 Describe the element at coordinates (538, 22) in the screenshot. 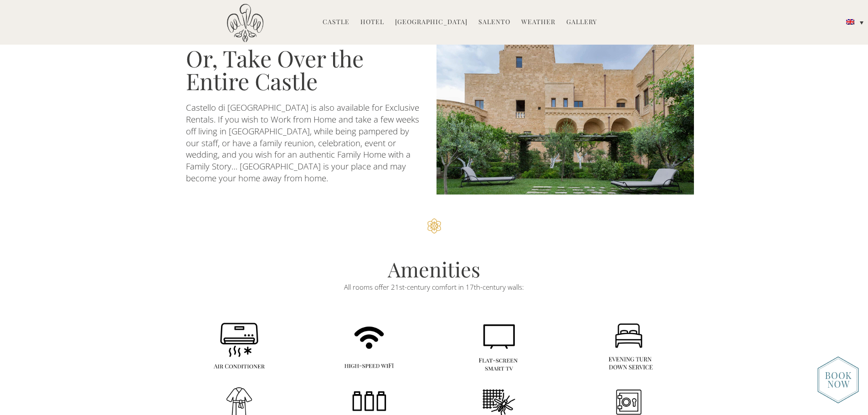

I see `a: Weather` at that location.